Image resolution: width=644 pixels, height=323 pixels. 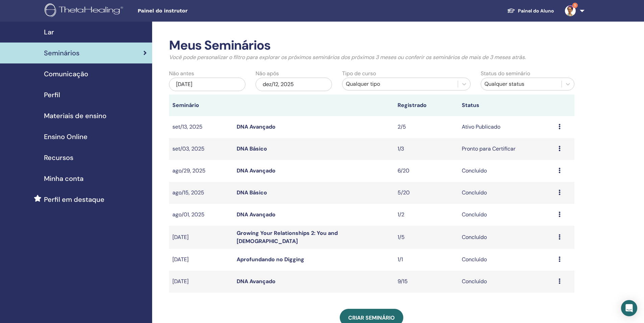 I want to click on span: Recursos, so click(x=58, y=157).